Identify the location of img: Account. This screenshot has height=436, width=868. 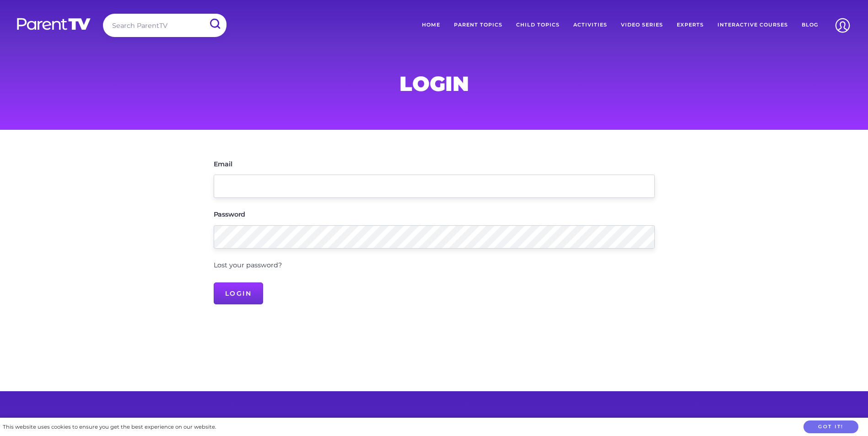
(842, 25).